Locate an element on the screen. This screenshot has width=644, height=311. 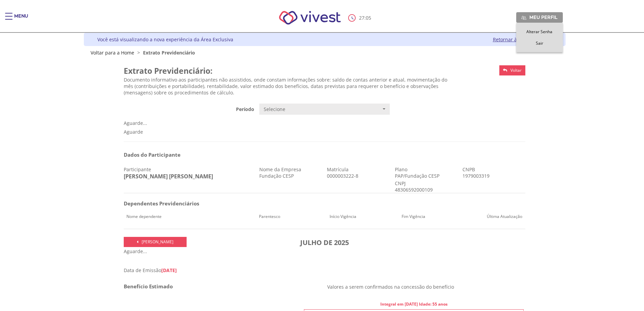
a: Voltar is located at coordinates (512, 70).